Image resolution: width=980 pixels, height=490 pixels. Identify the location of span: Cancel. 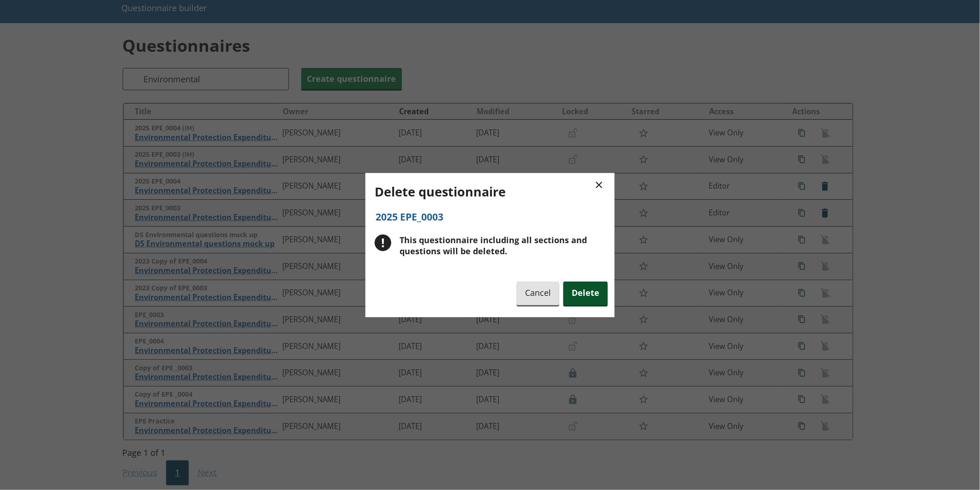
(538, 293).